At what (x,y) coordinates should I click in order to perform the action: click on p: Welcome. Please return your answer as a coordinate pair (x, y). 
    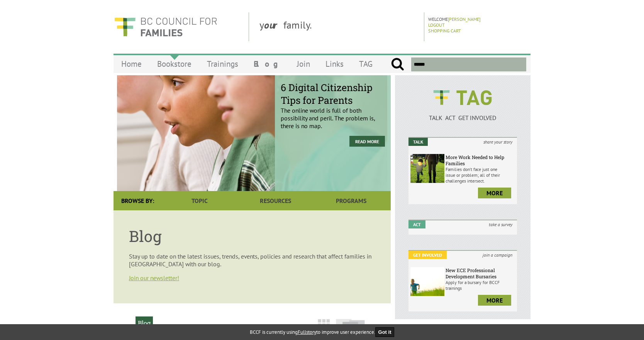
    Looking at the image, I should click on (478, 19).